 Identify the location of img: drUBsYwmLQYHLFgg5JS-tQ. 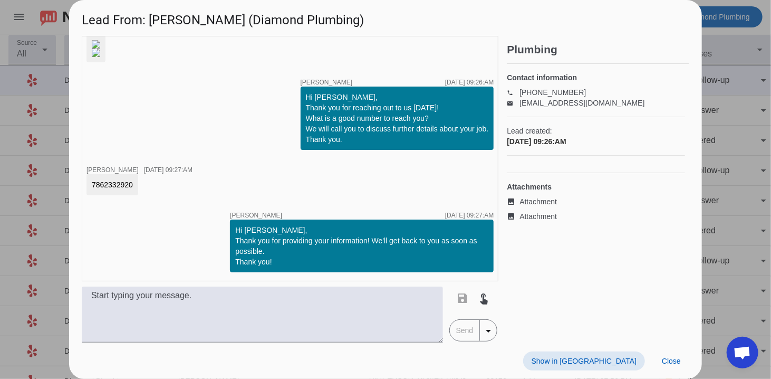
(96, 53).